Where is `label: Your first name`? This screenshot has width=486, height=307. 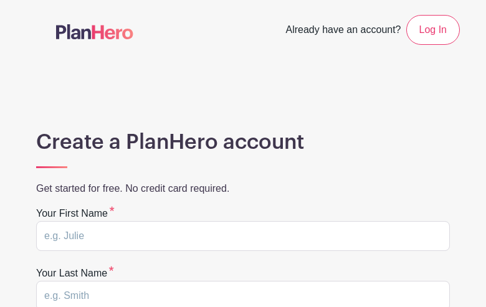
label: Your first name is located at coordinates (75, 214).